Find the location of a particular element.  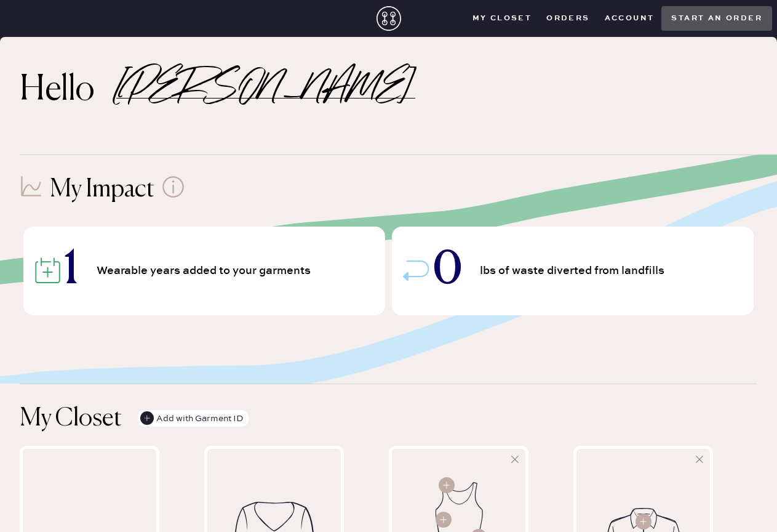

span: Wearable years added to your garments is located at coordinates (205, 271).